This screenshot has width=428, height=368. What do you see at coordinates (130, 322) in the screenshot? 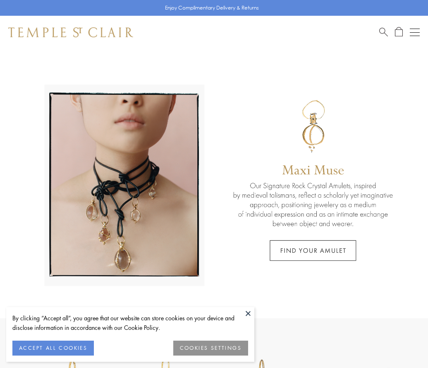
I see `div: By clicking “Accept all”, you agree that our website can store cookies on your device and disclos...` at bounding box center [130, 322].